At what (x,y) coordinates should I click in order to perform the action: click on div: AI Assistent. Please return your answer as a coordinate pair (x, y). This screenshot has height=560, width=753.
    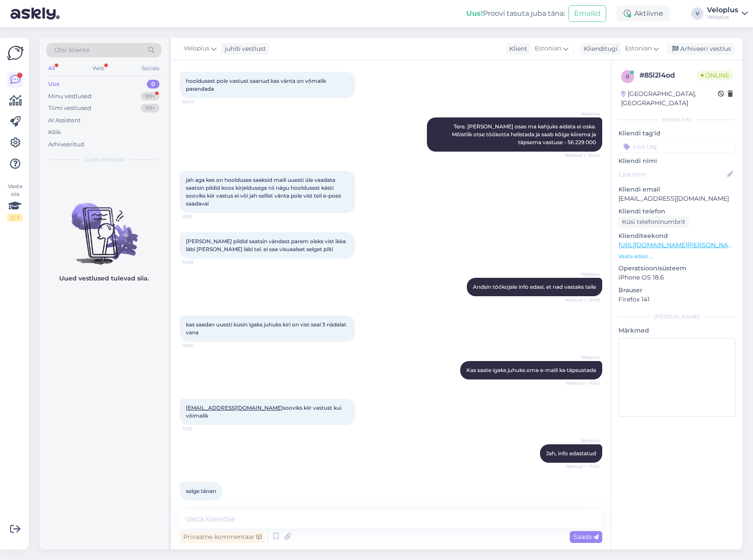
    Looking at the image, I should click on (65, 121).